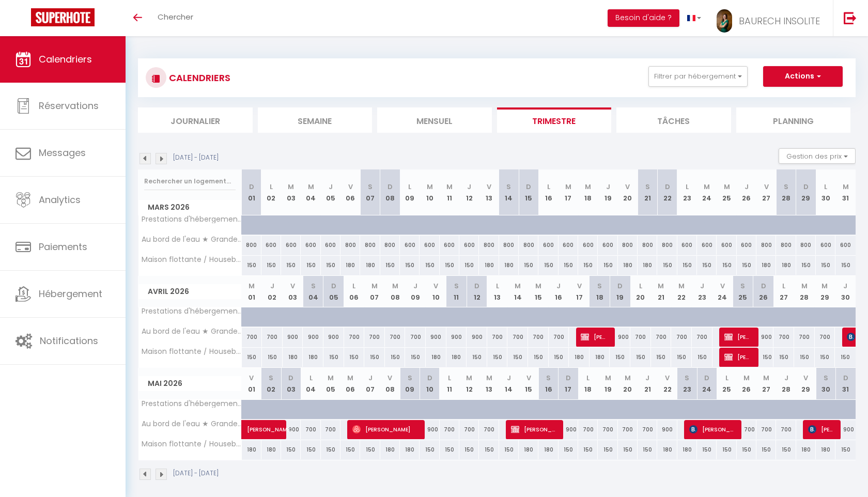 Image resolution: width=868 pixels, height=497 pixels. Describe the element at coordinates (674, 120) in the screenshot. I see `li: Tâches` at that location.